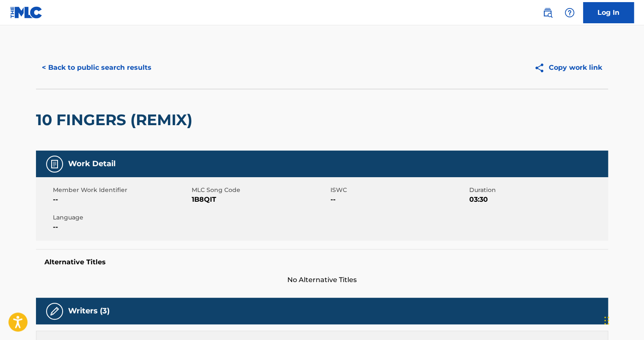 This screenshot has width=644, height=340. I want to click on div: Drag, so click(607, 320).